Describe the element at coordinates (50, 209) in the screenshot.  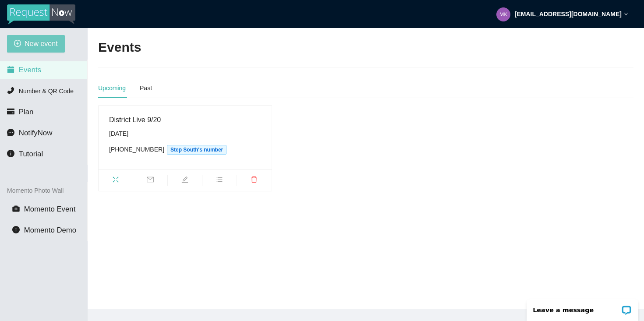
I see `span: Momento Event` at that location.